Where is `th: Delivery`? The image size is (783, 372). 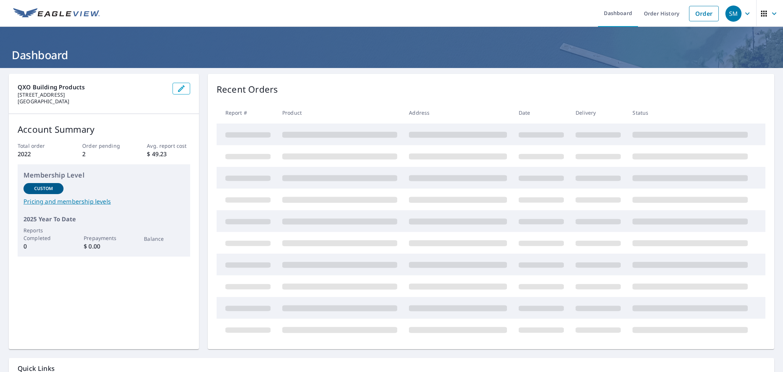 th: Delivery is located at coordinates (598, 112).